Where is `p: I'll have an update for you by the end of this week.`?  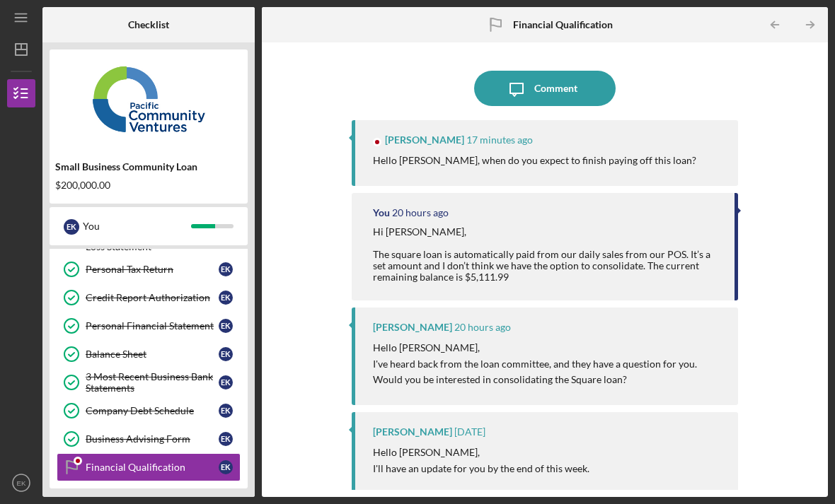
p: I'll have an update for you by the end of this week. is located at coordinates (481, 469).